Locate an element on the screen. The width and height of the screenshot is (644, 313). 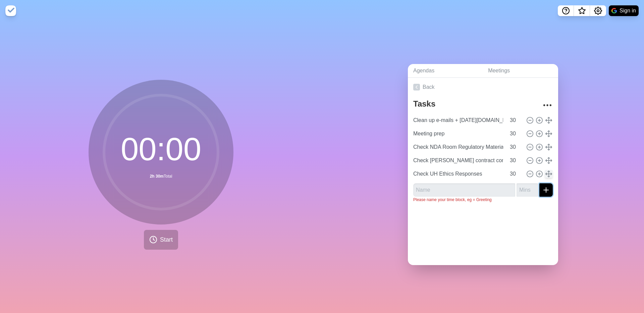
a: Meetings is located at coordinates (520, 71).